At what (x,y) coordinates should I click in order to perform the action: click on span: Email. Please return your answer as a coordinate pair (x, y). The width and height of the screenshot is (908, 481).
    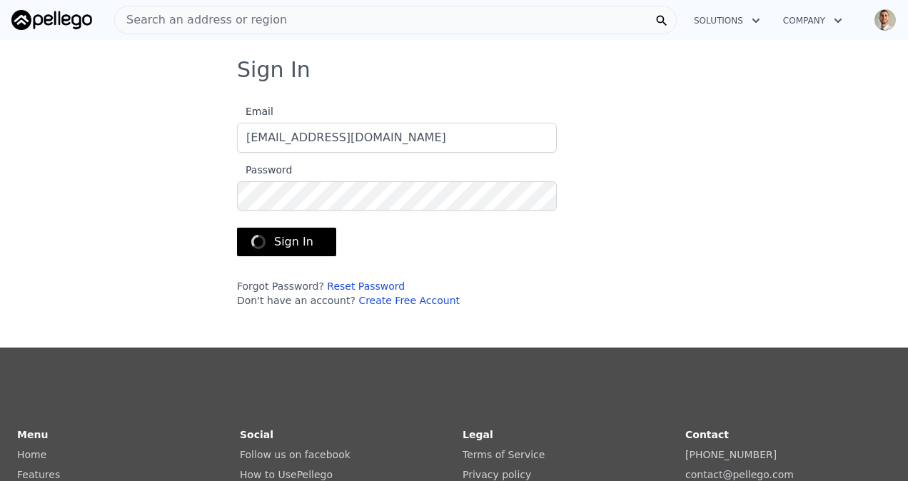
    Looking at the image, I should click on (255, 111).